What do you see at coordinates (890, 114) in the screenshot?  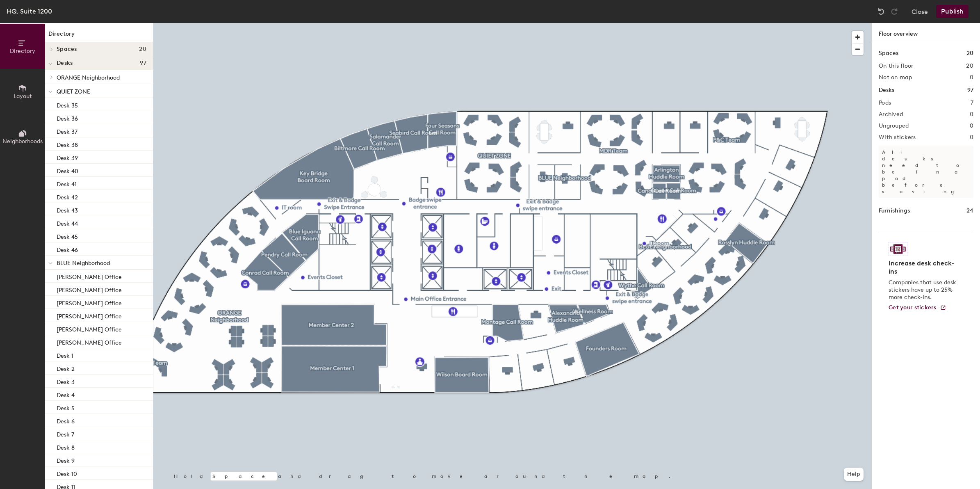 I see `h2: Archived` at bounding box center [890, 114].